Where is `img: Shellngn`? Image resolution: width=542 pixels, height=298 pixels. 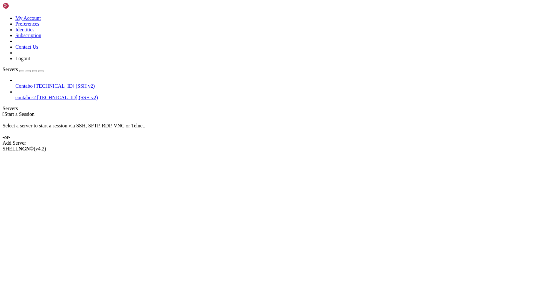 img: Shellngn is located at coordinates (21, 6).